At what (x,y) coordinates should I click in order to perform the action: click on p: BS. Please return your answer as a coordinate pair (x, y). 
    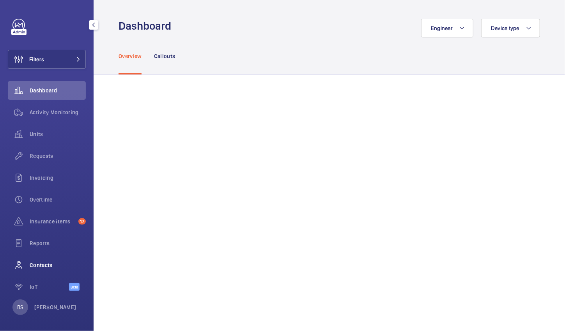
    Looking at the image, I should click on (20, 307).